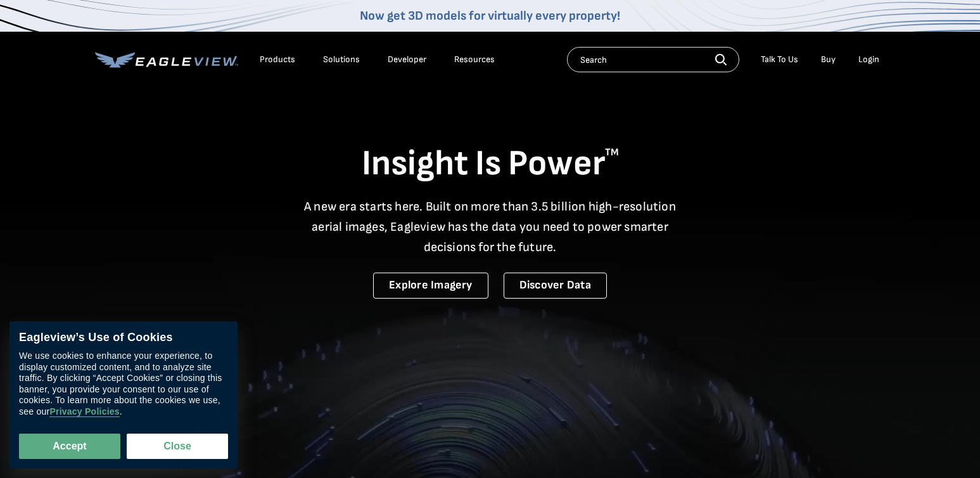 The image size is (980, 478). What do you see at coordinates (869, 60) in the screenshot?
I see `div: Login` at bounding box center [869, 60].